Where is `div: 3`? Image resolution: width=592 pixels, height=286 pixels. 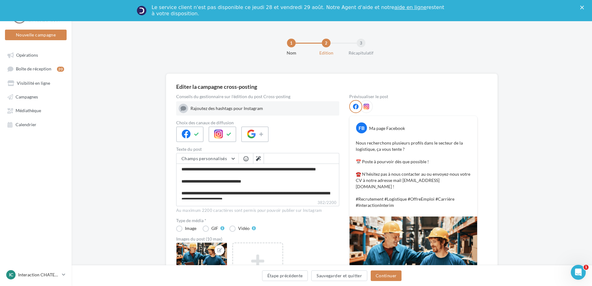 div: 3 is located at coordinates (361, 43).